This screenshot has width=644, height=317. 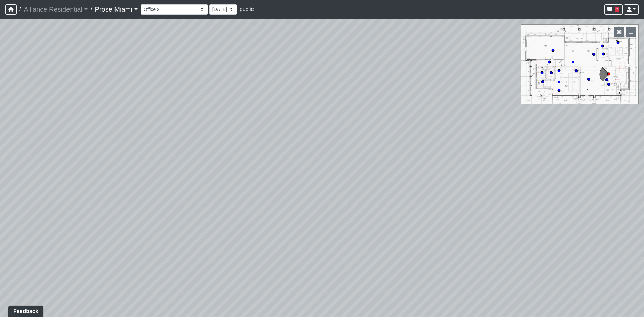 What do you see at coordinates (21, 8) in the screenshot?
I see `button: Feedback` at bounding box center [21, 8].